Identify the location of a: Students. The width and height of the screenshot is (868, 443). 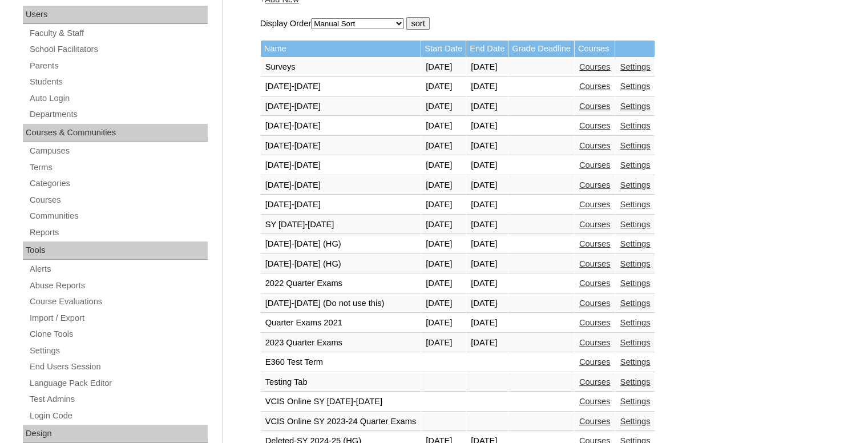
(118, 82).